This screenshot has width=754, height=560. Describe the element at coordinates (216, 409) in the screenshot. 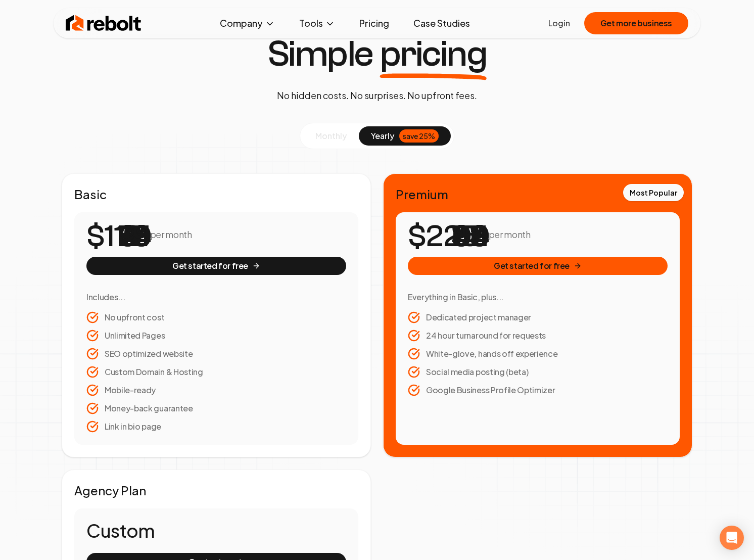

I see `li: Money-back guarantee` at that location.